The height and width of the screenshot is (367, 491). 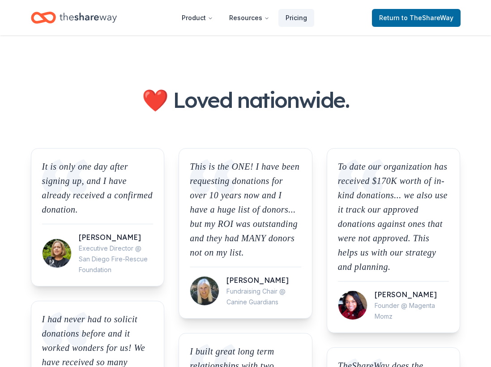 I want to click on div: Executive Director @ San Diego Fire-Rescue Foundation, so click(x=116, y=259).